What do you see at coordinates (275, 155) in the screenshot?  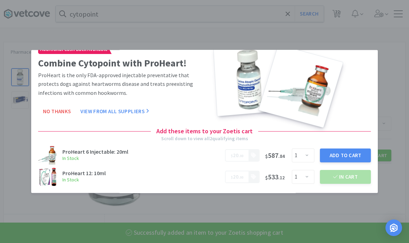 I see `span: 587` at bounding box center [275, 155].